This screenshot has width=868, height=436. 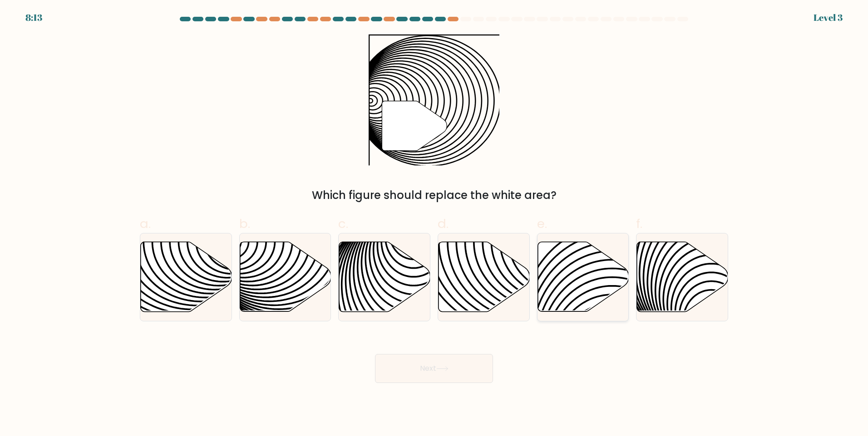 What do you see at coordinates (434, 196) in the screenshot?
I see `div: Which figure should replace the white area?` at bounding box center [434, 196].